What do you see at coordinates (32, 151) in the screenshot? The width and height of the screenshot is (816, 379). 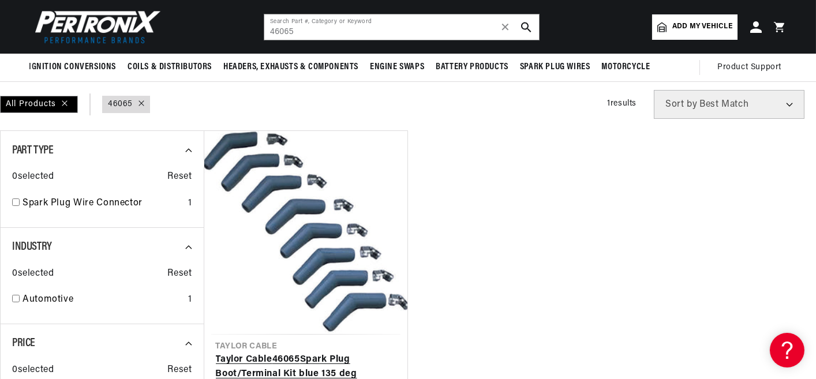 I see `span: Part Type` at bounding box center [32, 151].